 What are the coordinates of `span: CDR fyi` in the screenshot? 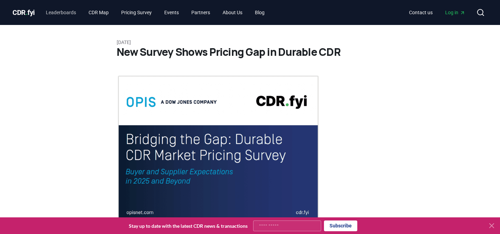 It's located at (24, 12).